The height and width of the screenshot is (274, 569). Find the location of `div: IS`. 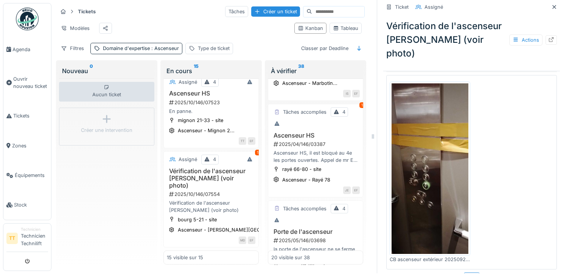

div: IS is located at coordinates (347, 93).